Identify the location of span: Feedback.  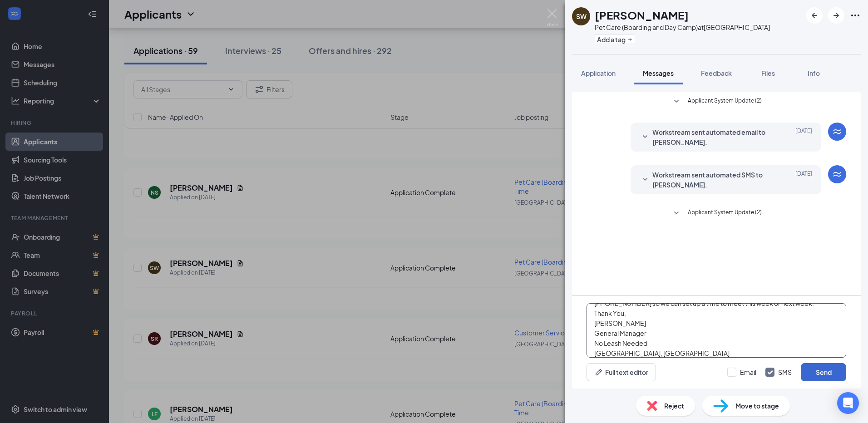
(716, 73).